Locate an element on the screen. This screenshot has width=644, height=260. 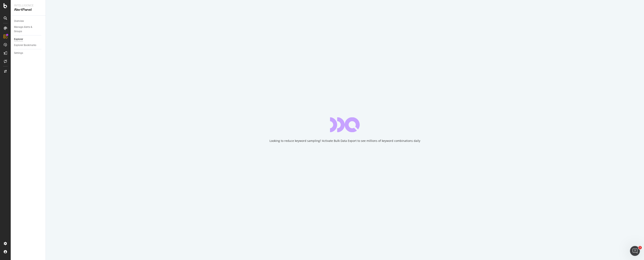
div: Overview is located at coordinates (19, 21).